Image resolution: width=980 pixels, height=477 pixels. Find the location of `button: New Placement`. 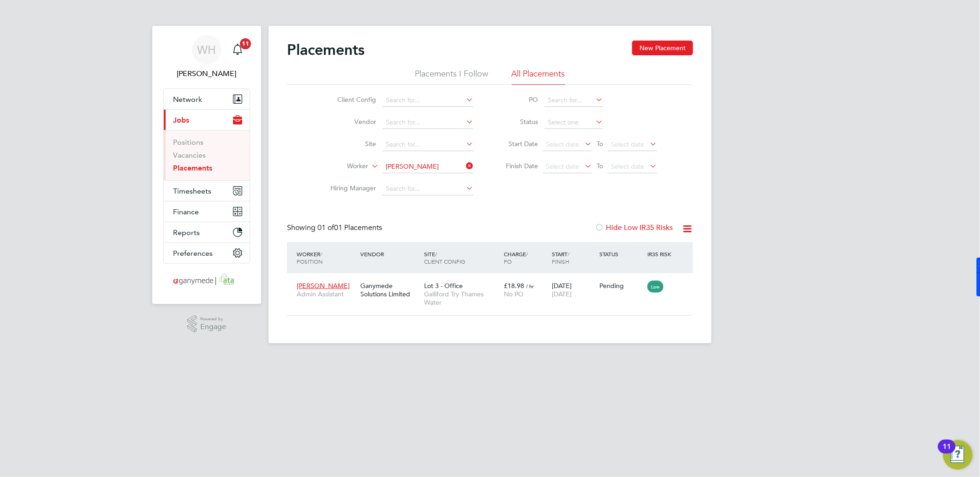

button: New Placement is located at coordinates (662, 48).